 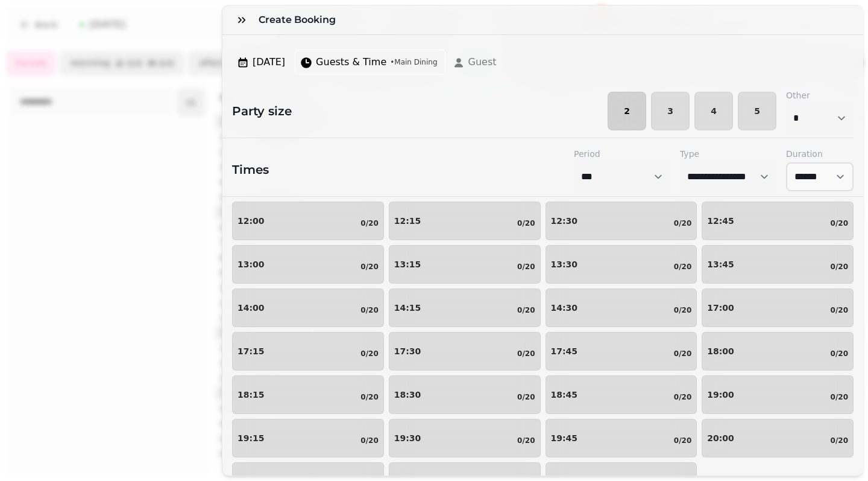 What do you see at coordinates (257, 111) in the screenshot?
I see `h2: Party size` at bounding box center [257, 111].